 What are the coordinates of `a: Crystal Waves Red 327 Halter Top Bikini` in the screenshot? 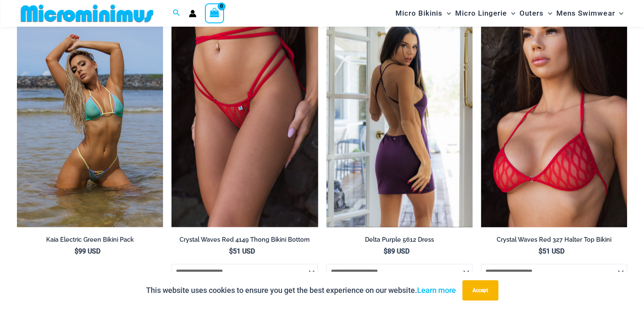 It's located at (554, 241).